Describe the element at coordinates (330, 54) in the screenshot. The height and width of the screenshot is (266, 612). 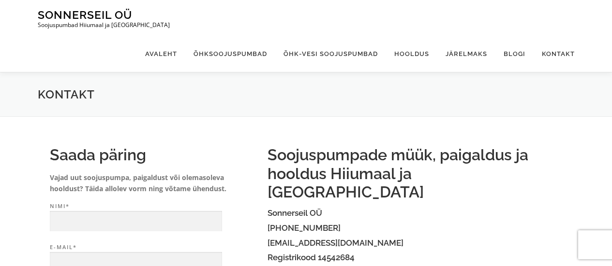
I see `a: Õhk-vesi soojuspumbad` at that location.